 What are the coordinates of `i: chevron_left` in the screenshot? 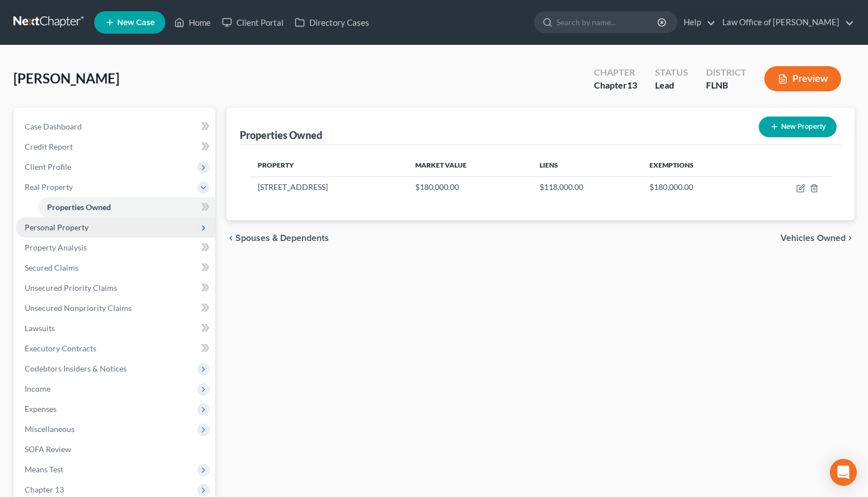 It's located at (231, 239).